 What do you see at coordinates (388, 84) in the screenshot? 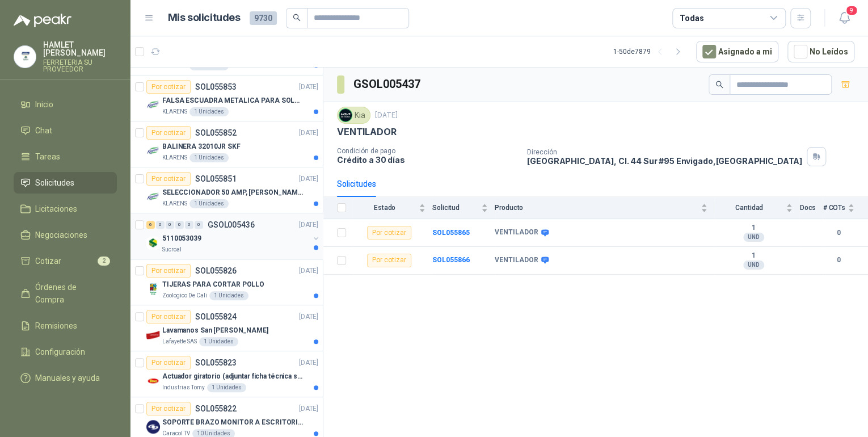
I see `h3: GSOL005437` at bounding box center [388, 84].